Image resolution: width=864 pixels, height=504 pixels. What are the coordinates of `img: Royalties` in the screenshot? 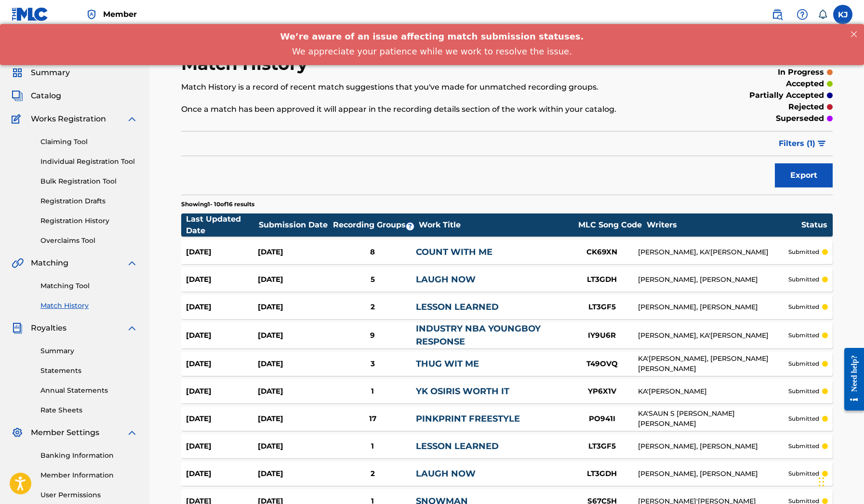 It's located at (18, 328).